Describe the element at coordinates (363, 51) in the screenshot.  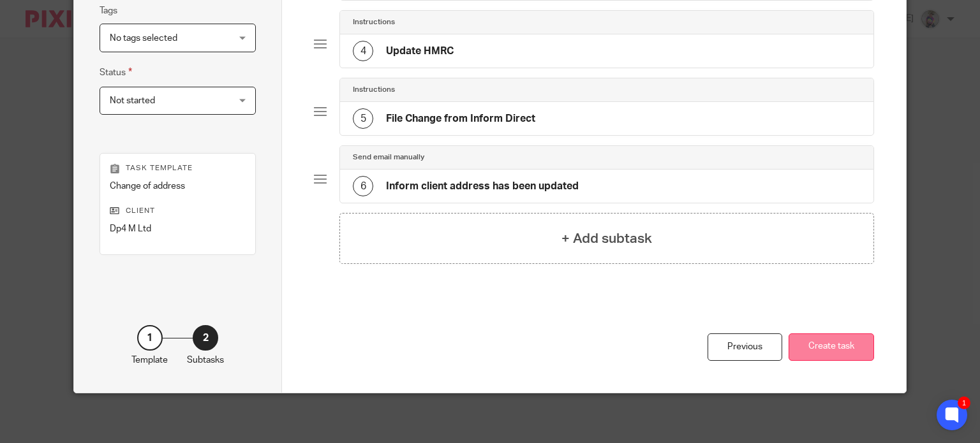
I see `div: 4` at that location.